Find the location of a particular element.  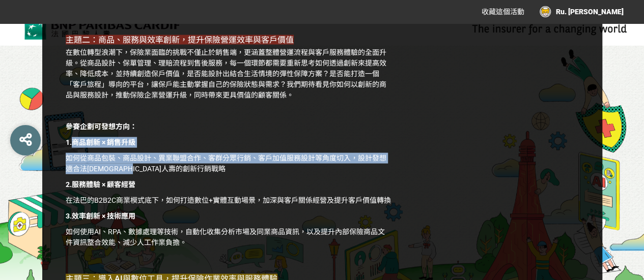

span: 收藏這個活動 is located at coordinates (503, 11).